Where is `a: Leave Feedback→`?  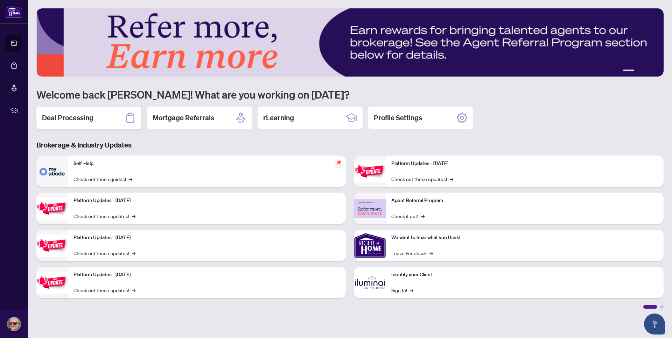 a: Leave Feedback→ is located at coordinates (412, 253).